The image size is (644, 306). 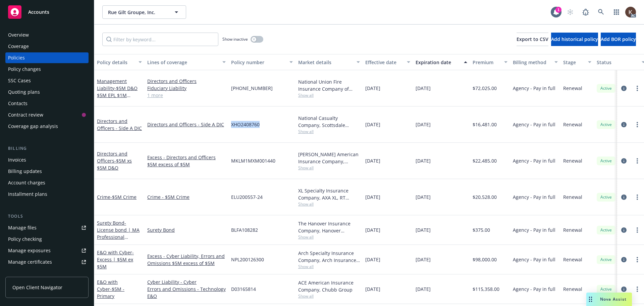 I want to click on span: D03165814, so click(x=244, y=289).